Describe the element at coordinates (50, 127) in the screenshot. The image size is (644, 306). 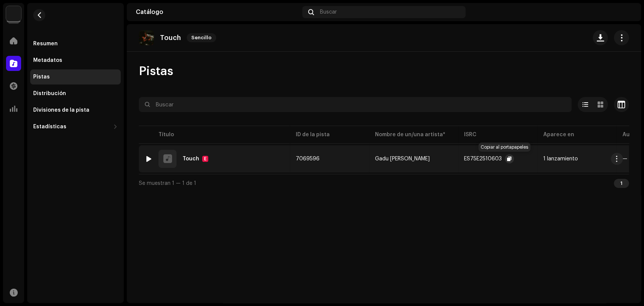
I see `div: Estadísticas` at that location.